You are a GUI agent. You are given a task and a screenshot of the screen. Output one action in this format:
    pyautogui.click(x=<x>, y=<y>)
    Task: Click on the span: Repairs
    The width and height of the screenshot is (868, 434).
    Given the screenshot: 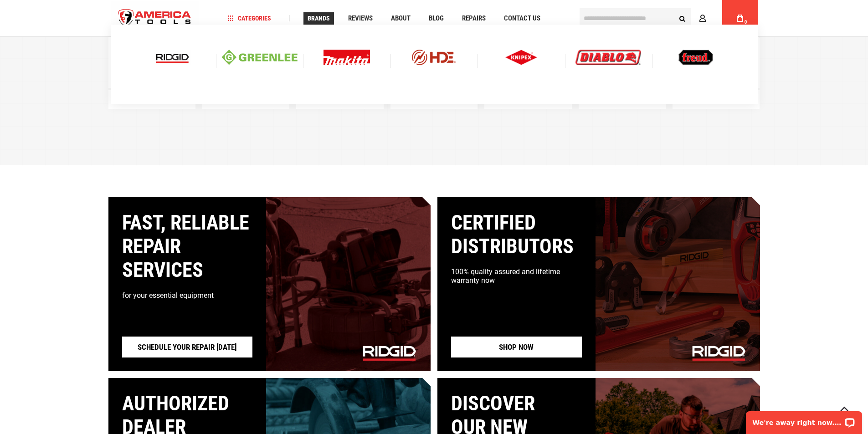 What is the action you would take?
    pyautogui.click(x=474, y=18)
    